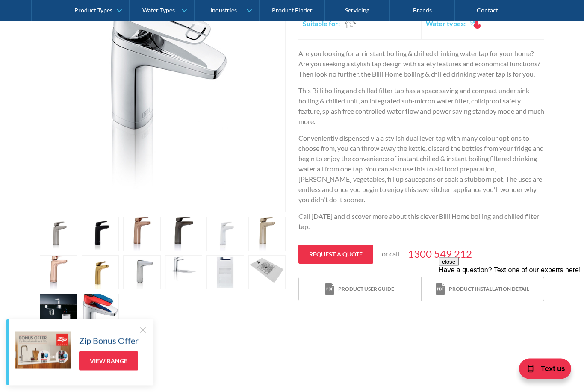  I want to click on h2: Suitable for:, so click(321, 24).